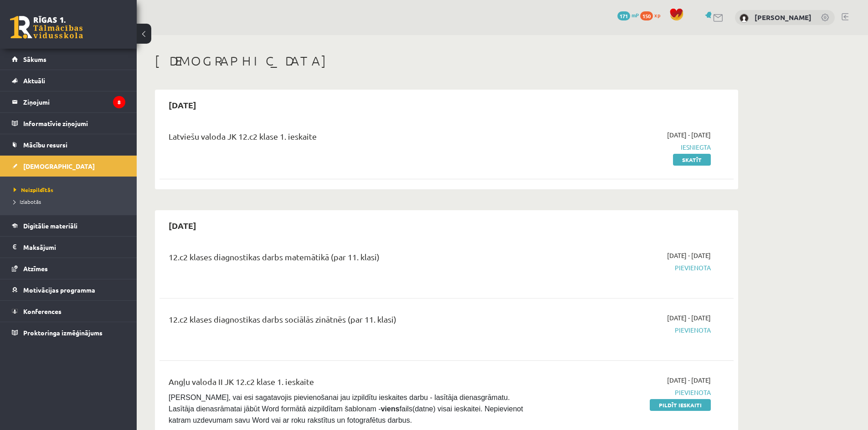 This screenshot has height=430, width=868. What do you see at coordinates (68, 311) in the screenshot?
I see `a: Konferences` at bounding box center [68, 311].